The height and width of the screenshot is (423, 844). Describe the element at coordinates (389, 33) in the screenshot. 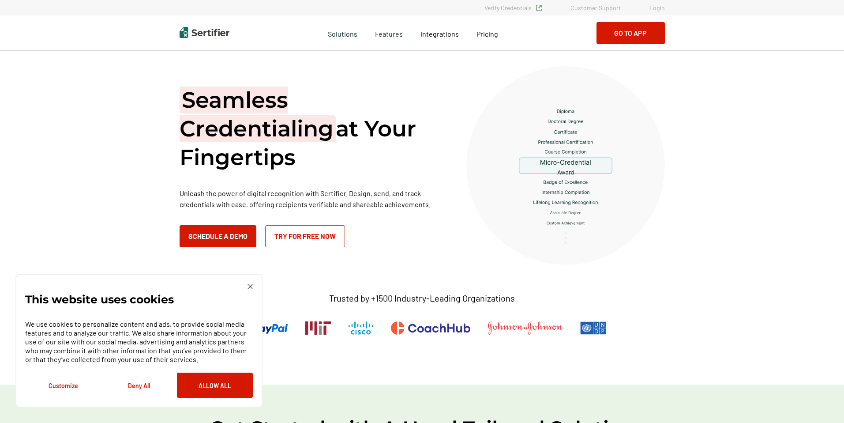

I see `span: Features` at that location.